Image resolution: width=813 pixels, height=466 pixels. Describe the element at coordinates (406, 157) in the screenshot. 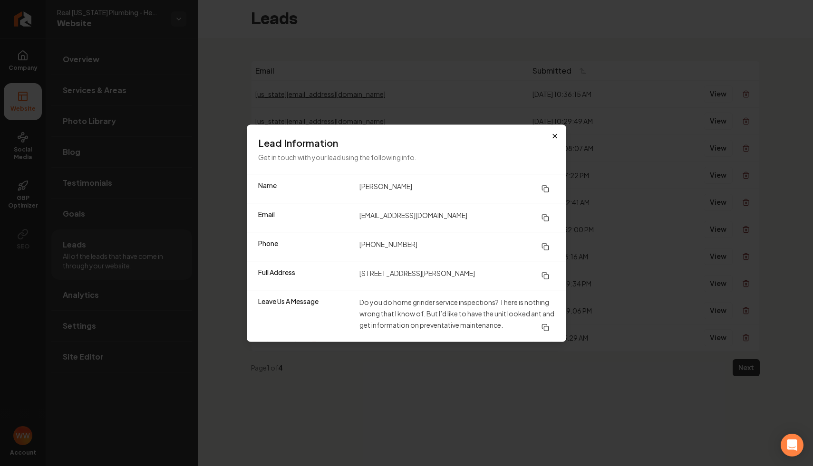

I see `p: Get in touch with your lead using the following info.` at that location.